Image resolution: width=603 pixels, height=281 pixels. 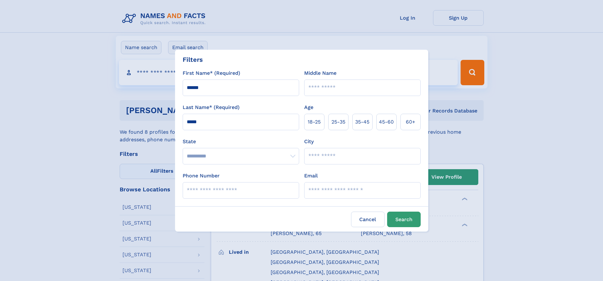 What do you see at coordinates (241, 142) in the screenshot?
I see `label: State` at bounding box center [241, 142].